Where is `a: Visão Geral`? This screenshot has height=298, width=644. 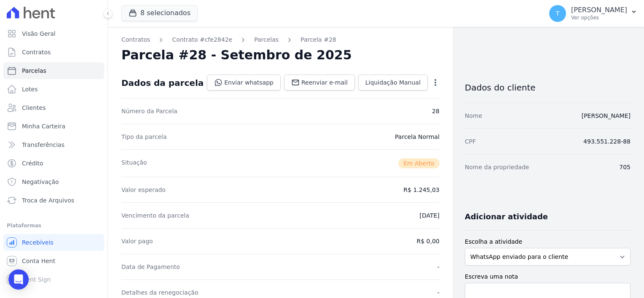 a: Visão Geral is located at coordinates (53, 33).